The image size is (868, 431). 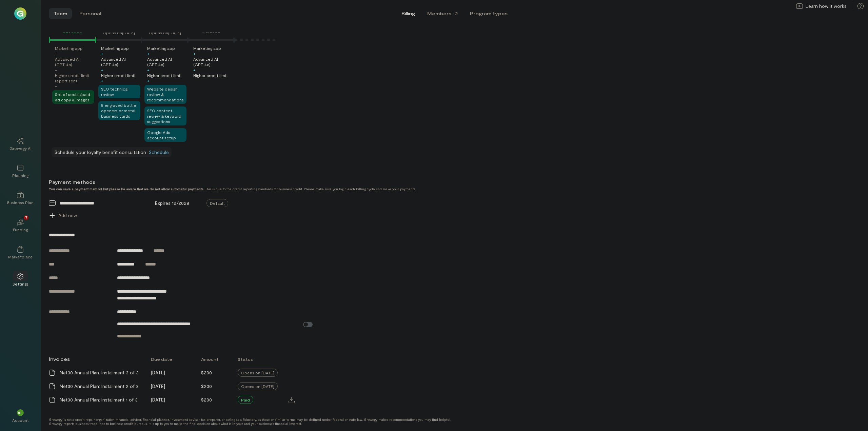 I want to click on div: Status, so click(x=260, y=359).